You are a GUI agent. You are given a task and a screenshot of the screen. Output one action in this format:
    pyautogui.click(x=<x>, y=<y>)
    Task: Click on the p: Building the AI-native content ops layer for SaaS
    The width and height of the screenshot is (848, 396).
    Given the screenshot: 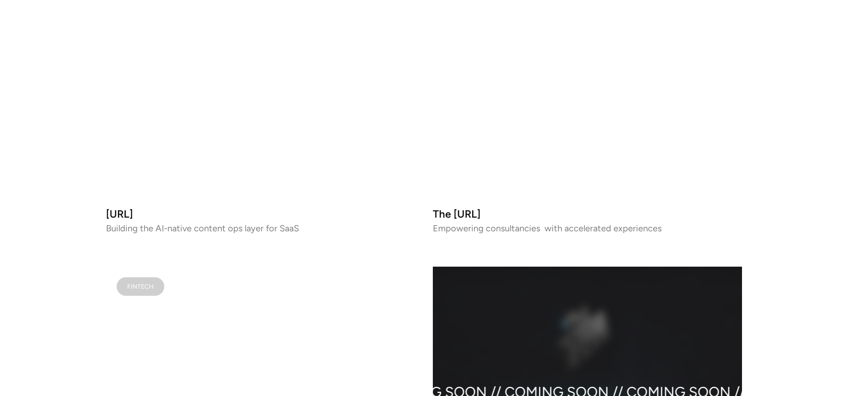 What is the action you would take?
    pyautogui.click(x=261, y=228)
    